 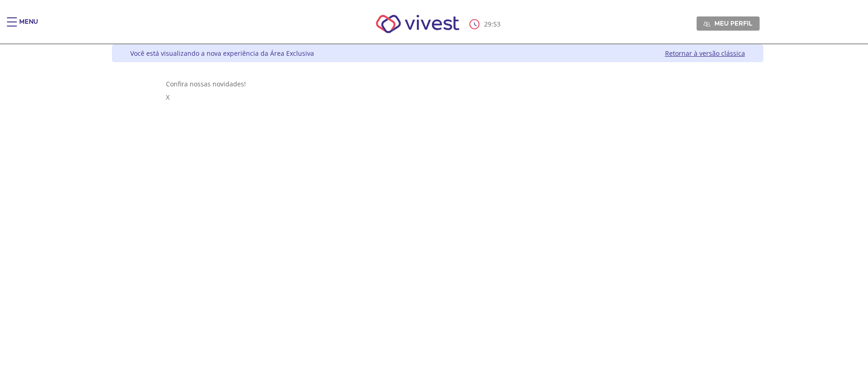 I want to click on div: Menu, so click(x=28, y=27).